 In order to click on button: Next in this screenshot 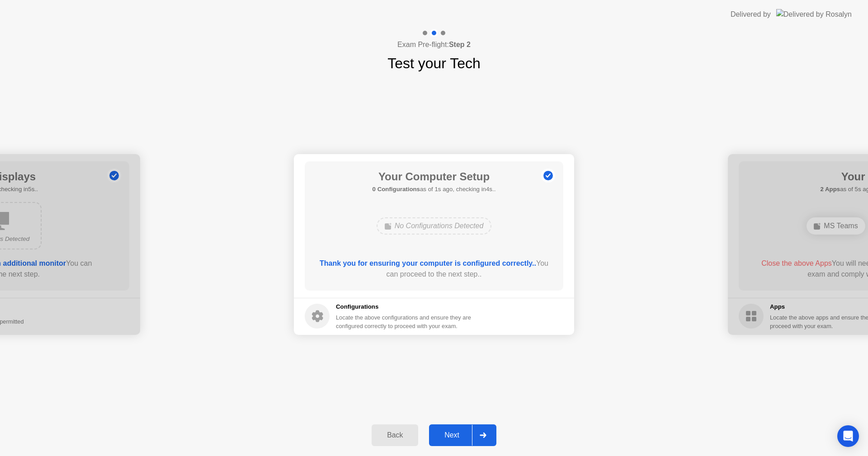, I will do `click(462, 435)`.